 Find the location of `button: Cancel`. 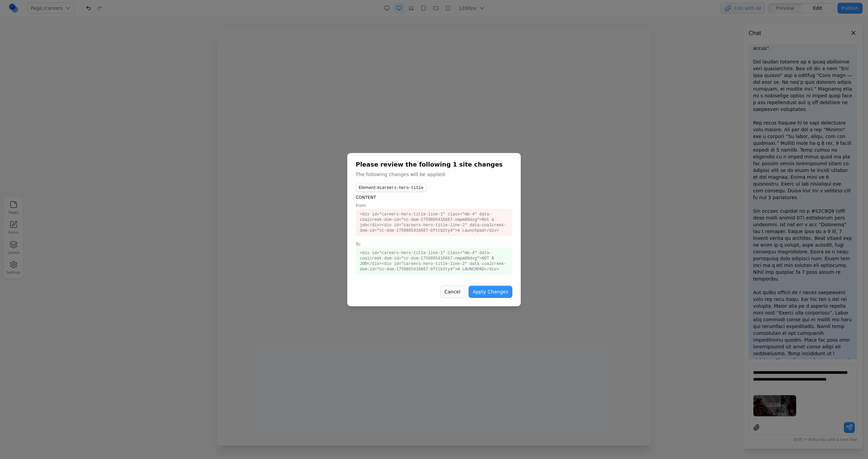

button: Cancel is located at coordinates (453, 292).